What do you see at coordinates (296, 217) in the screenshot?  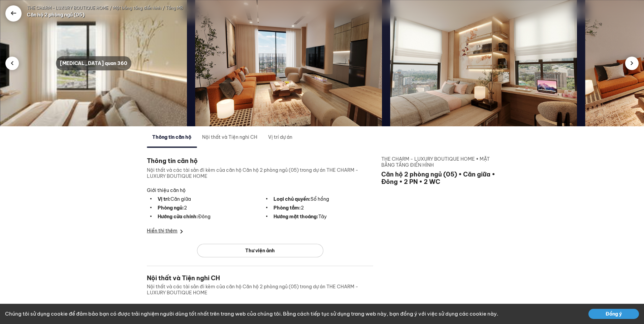 I see `b: Hướng mặt thoáng:` at bounding box center [296, 217].